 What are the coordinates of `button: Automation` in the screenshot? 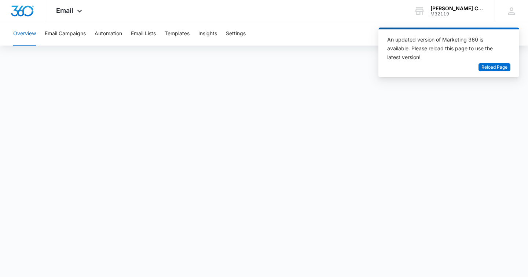 It's located at (108, 34).